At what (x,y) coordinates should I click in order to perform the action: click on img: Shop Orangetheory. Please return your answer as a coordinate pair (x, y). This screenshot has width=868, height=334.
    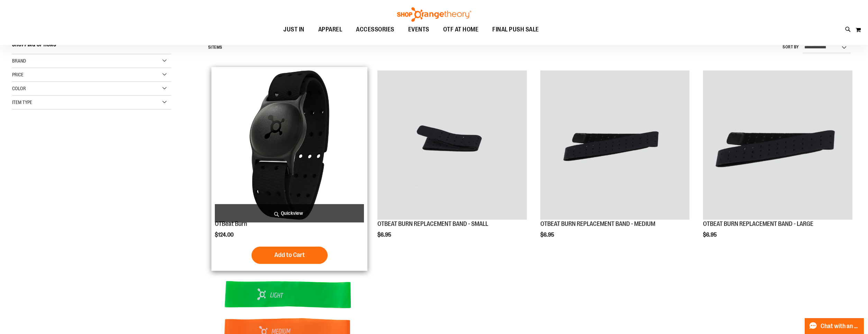
    Looking at the image, I should click on (434, 14).